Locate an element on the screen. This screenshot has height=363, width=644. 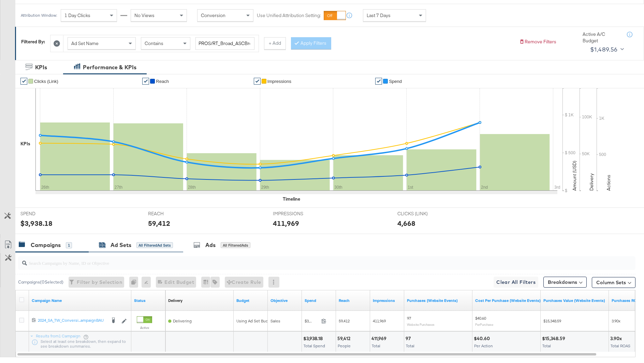
a: The number of people your ad was served to. is located at coordinates (353, 301).